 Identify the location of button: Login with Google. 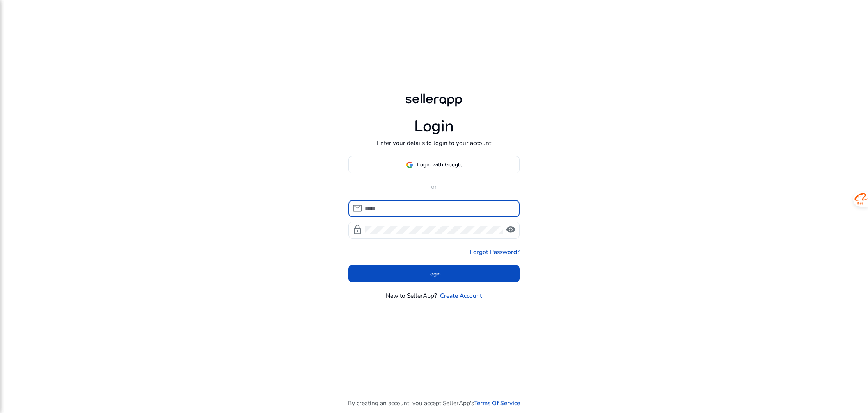
(434, 164).